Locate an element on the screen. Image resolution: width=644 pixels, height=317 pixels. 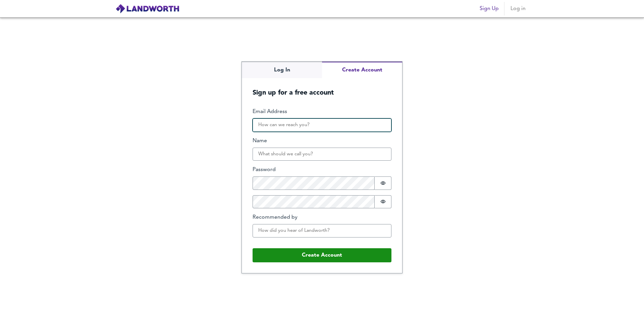
input: What should we call you? is located at coordinates (322, 154).